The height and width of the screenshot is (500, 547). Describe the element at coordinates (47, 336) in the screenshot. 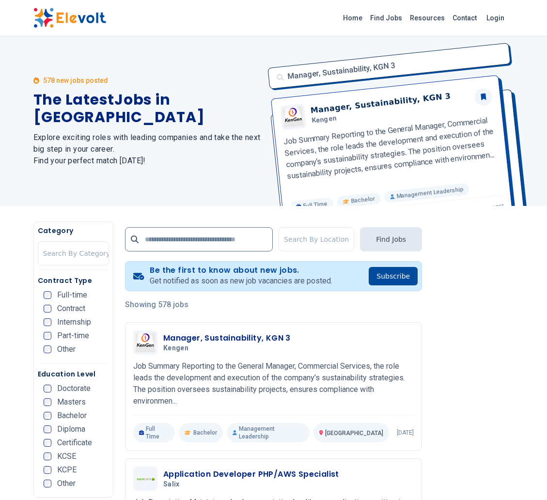

I see `input: Part-time` at that location.